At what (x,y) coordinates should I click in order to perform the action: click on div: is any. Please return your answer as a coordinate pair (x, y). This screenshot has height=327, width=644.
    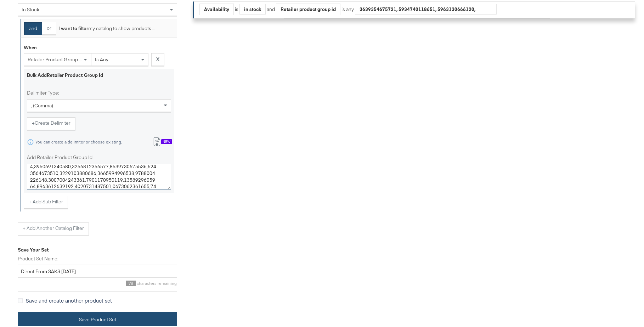
    Looking at the image, I should click on (348, 8).